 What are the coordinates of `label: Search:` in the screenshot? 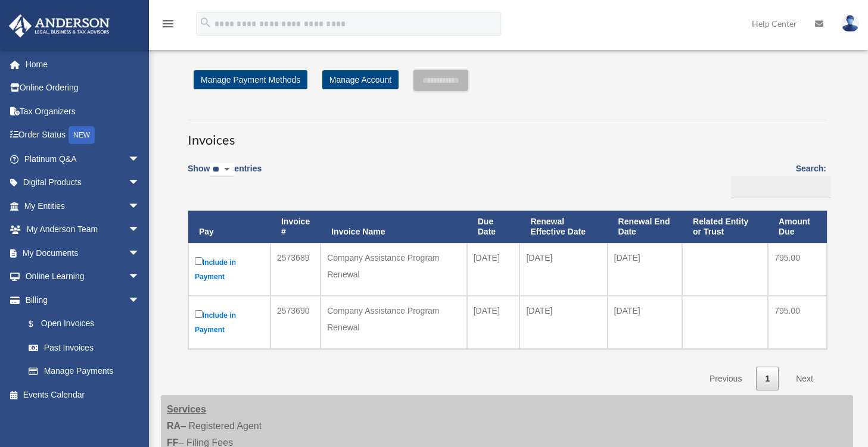 It's located at (776, 180).